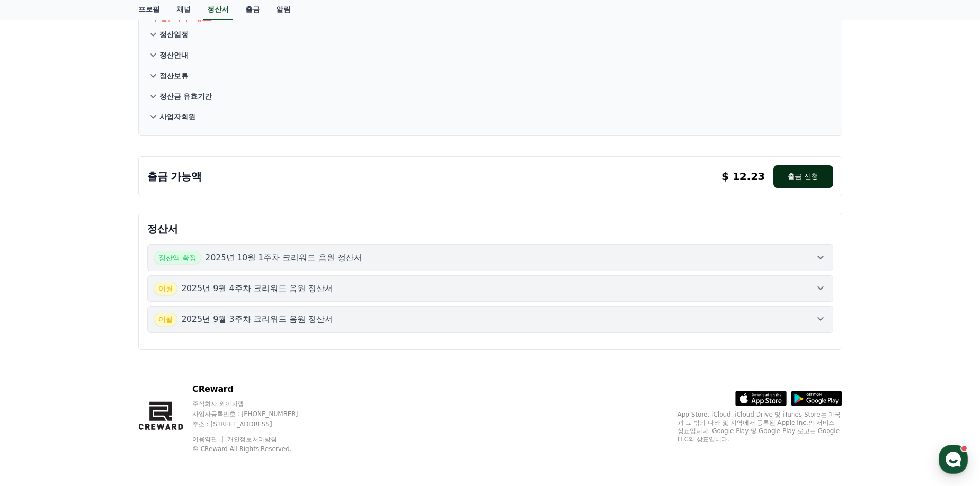 The image size is (980, 486). Describe the element at coordinates (490, 288) in the screenshot. I see `button: 이월 2025년 9월 4주차 크리워드 음원 정산서` at that location.